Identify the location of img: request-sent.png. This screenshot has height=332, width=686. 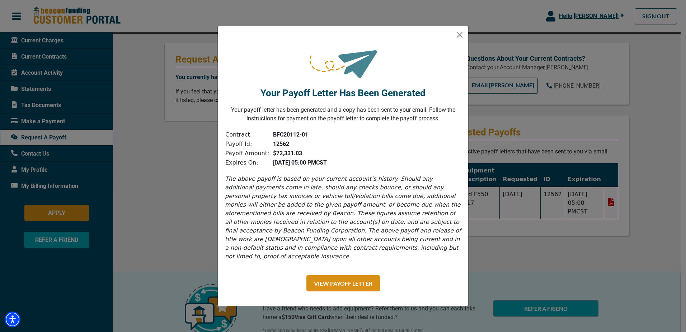
(343, 60).